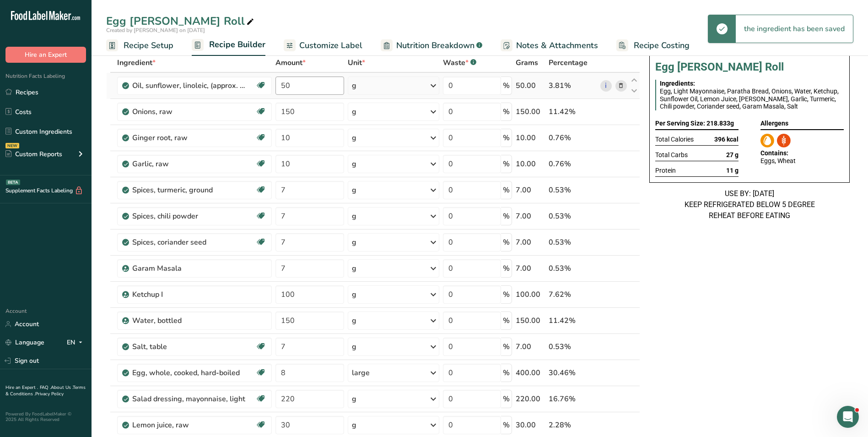  I want to click on div: 100.00, so click(530, 295).